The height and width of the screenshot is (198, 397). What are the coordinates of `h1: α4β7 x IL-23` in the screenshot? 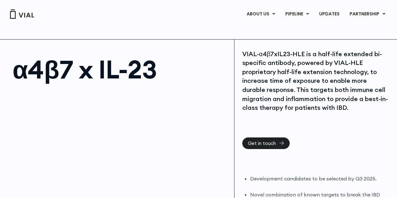 It's located at (120, 69).